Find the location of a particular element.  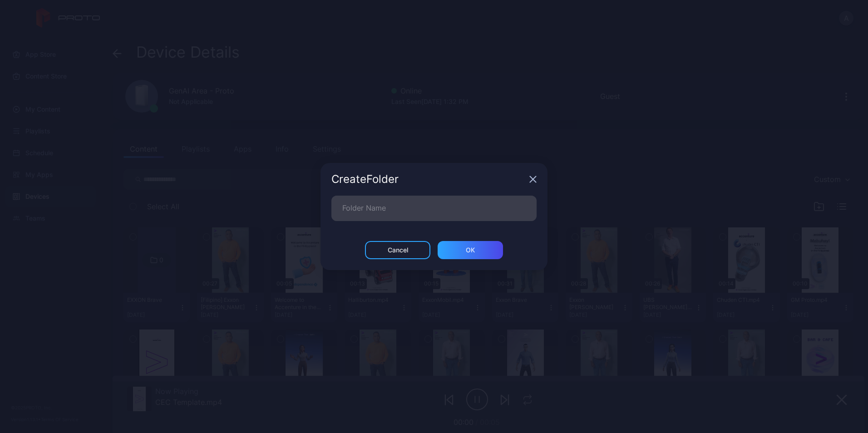

div: Cancel is located at coordinates (398, 250).